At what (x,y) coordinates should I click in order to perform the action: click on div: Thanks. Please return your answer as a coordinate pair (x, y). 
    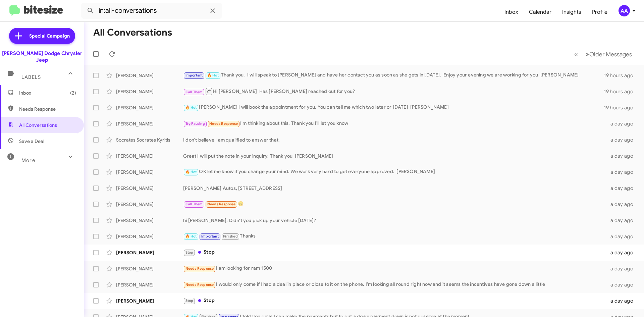
    Looking at the image, I should click on (395, 236).